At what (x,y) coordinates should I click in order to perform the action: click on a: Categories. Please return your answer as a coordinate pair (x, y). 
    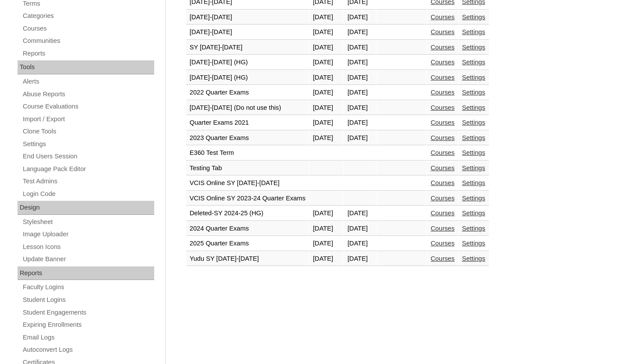
    Looking at the image, I should click on (88, 16).